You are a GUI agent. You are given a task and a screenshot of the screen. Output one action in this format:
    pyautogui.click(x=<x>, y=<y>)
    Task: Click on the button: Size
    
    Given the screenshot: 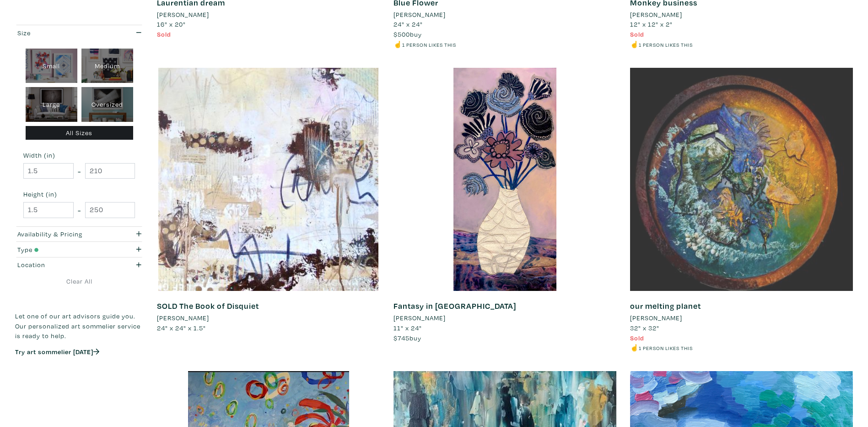 What is the action you would take?
    pyautogui.click(x=79, y=32)
    